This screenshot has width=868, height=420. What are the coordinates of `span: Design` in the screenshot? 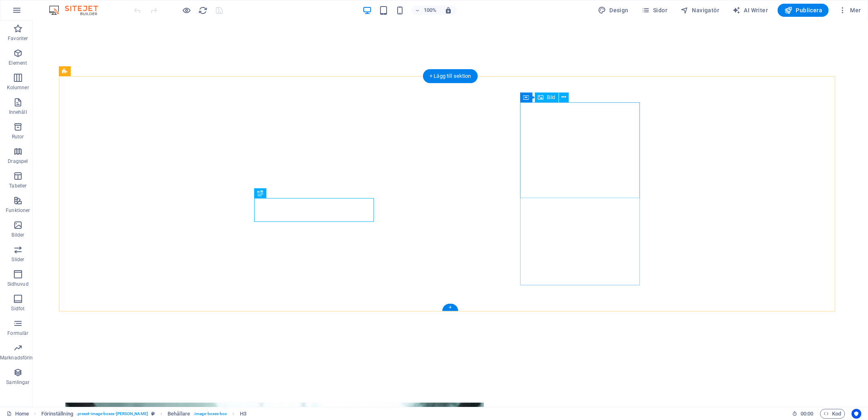 It's located at (613, 10).